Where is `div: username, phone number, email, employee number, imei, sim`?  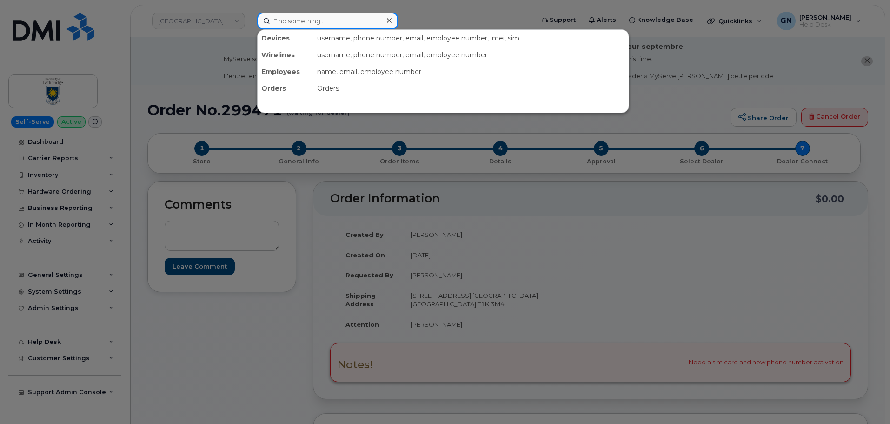
div: username, phone number, email, employee number, imei, sim is located at coordinates (471, 38).